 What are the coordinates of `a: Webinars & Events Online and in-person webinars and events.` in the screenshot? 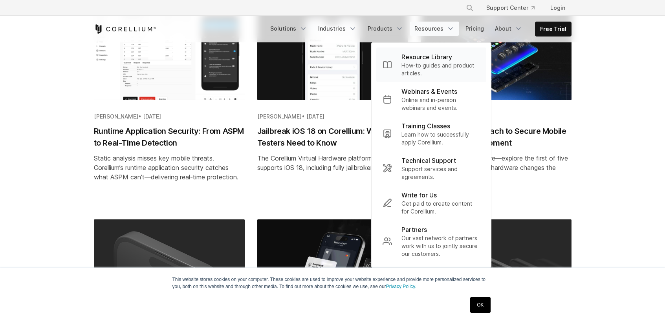 It's located at (431, 99).